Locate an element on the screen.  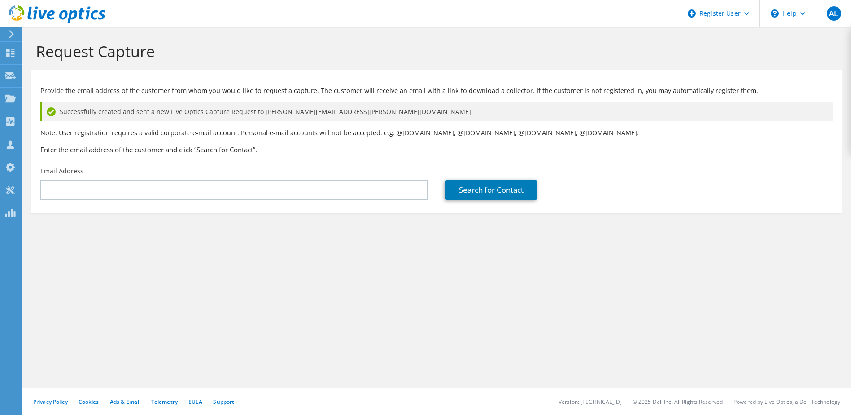
a: EULA is located at coordinates (195, 401).